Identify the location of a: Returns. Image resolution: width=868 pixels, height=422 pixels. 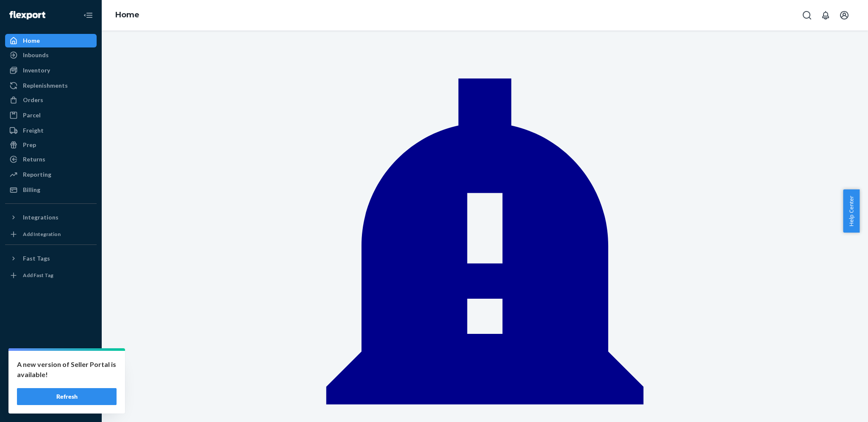
(51, 159).